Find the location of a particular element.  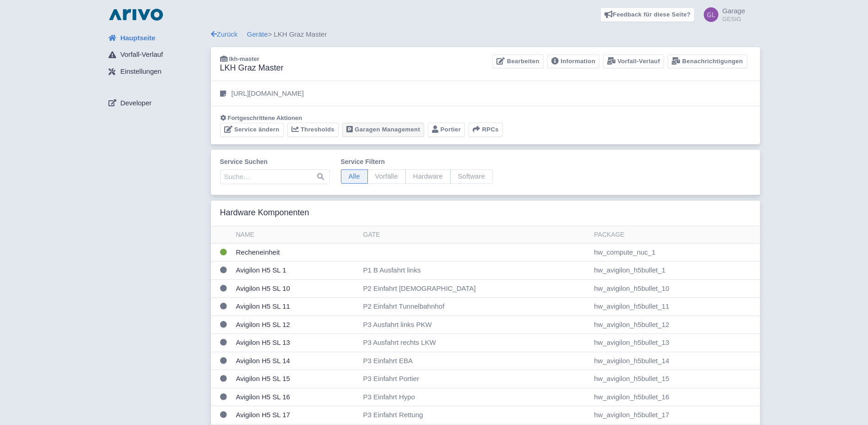

a: Hauptseite is located at coordinates (156, 38).